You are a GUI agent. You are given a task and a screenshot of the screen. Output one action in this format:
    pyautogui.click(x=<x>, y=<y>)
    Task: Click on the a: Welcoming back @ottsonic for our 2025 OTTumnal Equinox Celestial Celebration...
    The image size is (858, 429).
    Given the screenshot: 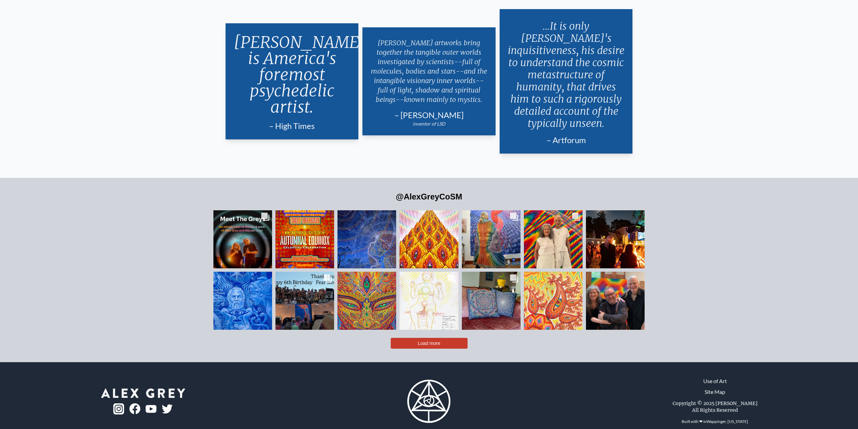 What is the action you would take?
    pyautogui.click(x=615, y=300)
    